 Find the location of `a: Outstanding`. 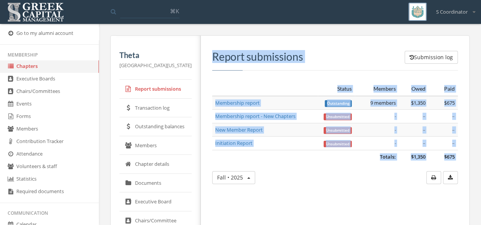

a: Outstanding is located at coordinates (338, 103).